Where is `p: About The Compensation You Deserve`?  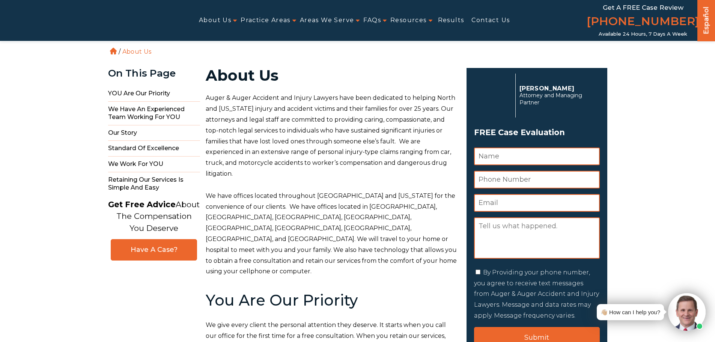 p: About The Compensation You Deserve is located at coordinates (154, 216).